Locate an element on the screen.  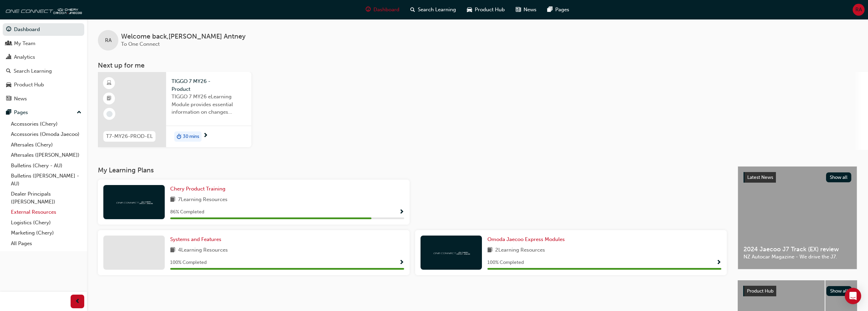
span: Search Learning is located at coordinates (437, 10).